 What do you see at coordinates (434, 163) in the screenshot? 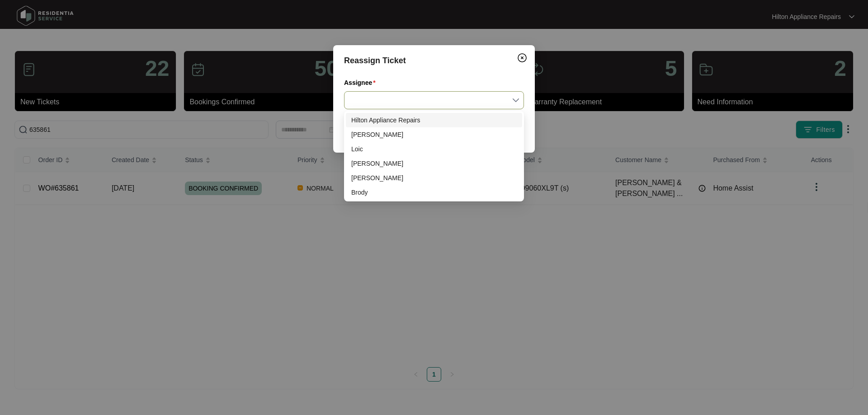
I see `div: Joel` at bounding box center [434, 163].